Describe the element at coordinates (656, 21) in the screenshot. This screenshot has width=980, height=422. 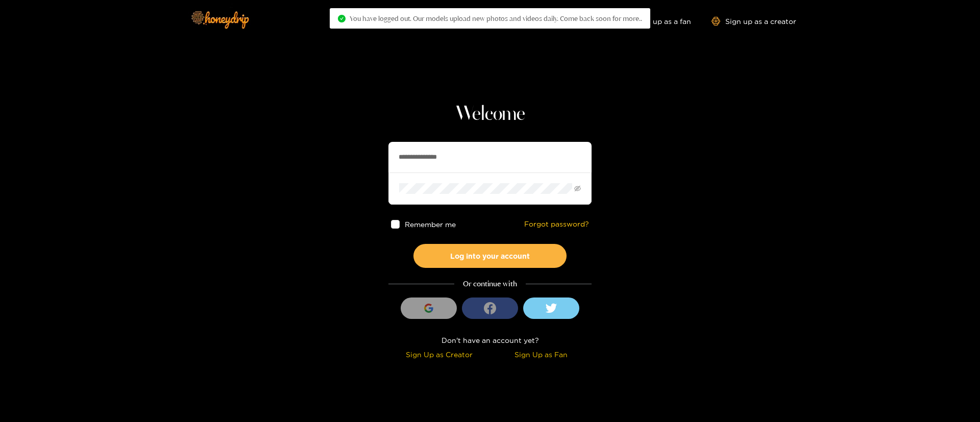
I see `a: Sign up as a fan` at that location.